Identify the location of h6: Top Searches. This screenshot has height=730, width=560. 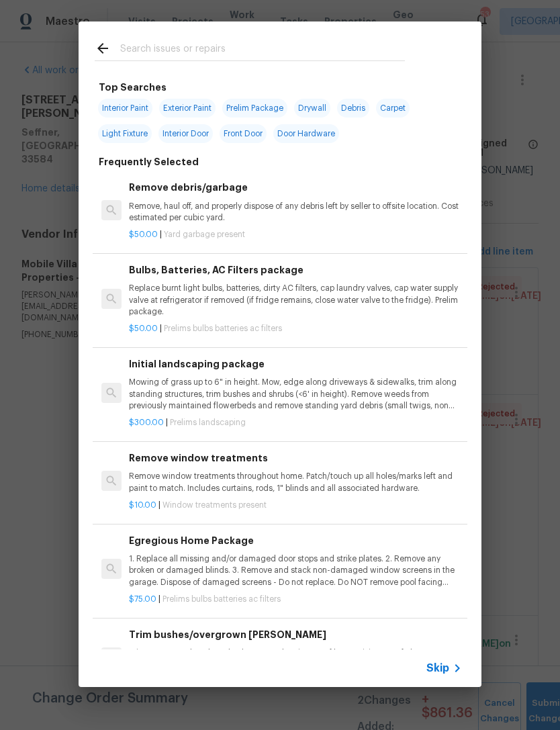
(132, 87).